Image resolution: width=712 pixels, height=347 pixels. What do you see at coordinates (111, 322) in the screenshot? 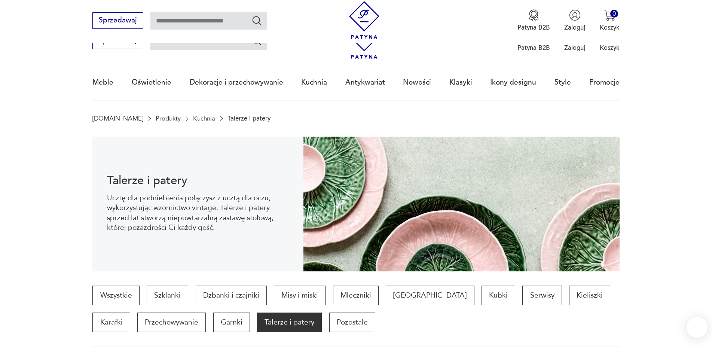
I see `a: Karafki` at bounding box center [111, 322].